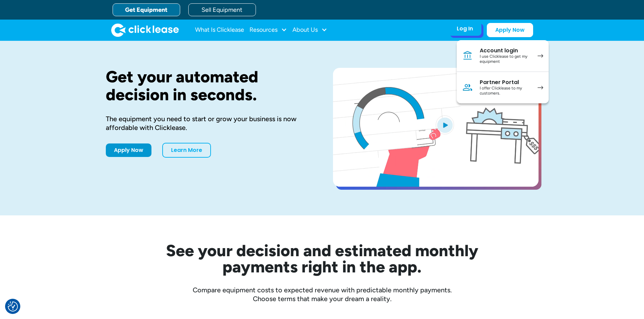 The width and height of the screenshot is (644, 319). Describe the element at coordinates (322, 294) in the screenshot. I see `div: Compare equipment costs to expected revenue with predictable monthly payments. Choose terms that ...` at that location.